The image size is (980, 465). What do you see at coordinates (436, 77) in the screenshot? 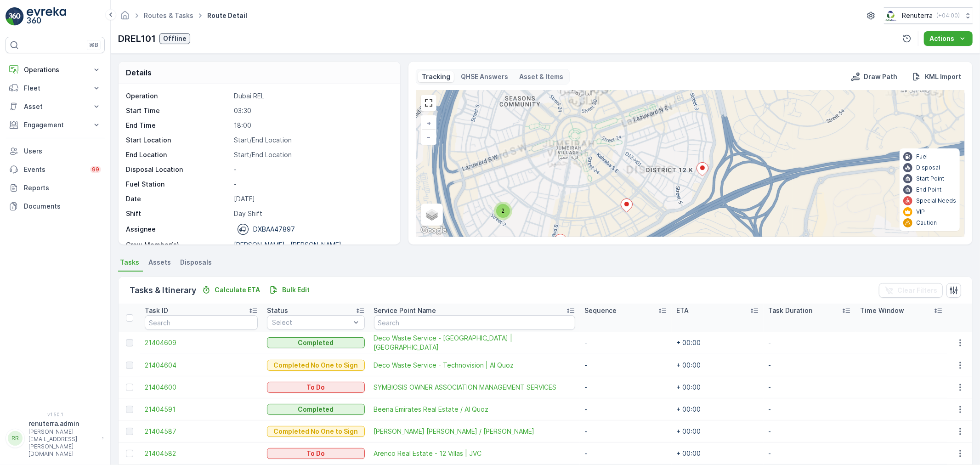
I see `p: Tracking` at bounding box center [436, 77].